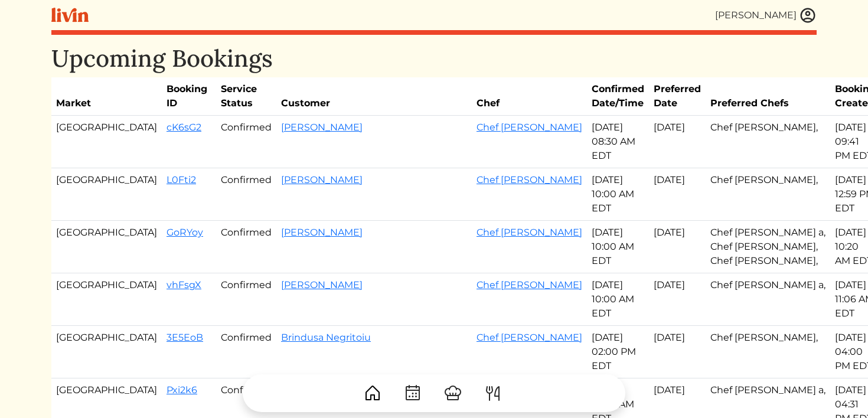 Image resolution: width=868 pixels, height=418 pixels. I want to click on a: vhFsgX, so click(184, 285).